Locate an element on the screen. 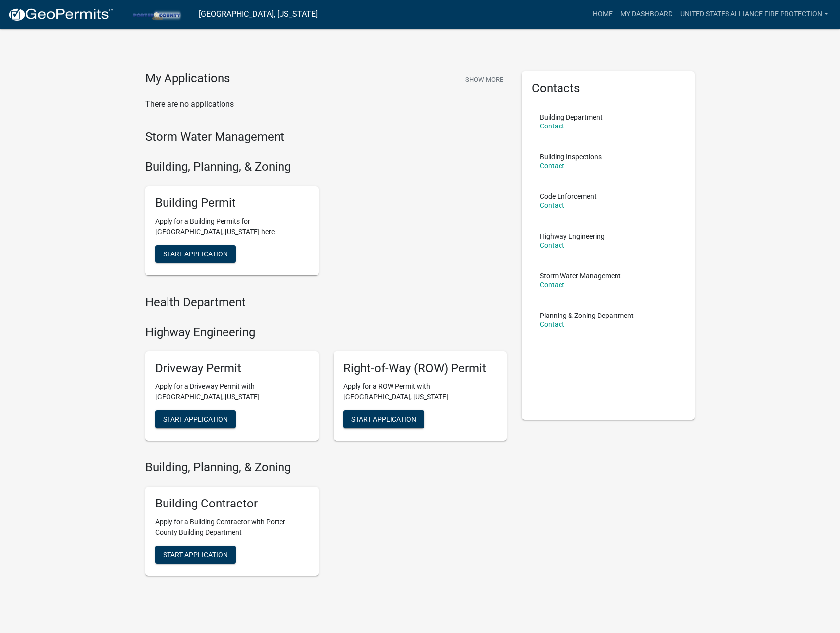 This screenshot has height=633, width=840. p: Planning & Zoning Department is located at coordinates (587, 315).